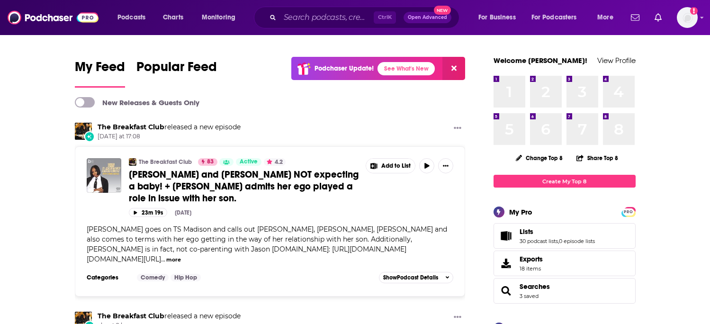  I want to click on button: more, so click(173, 260).